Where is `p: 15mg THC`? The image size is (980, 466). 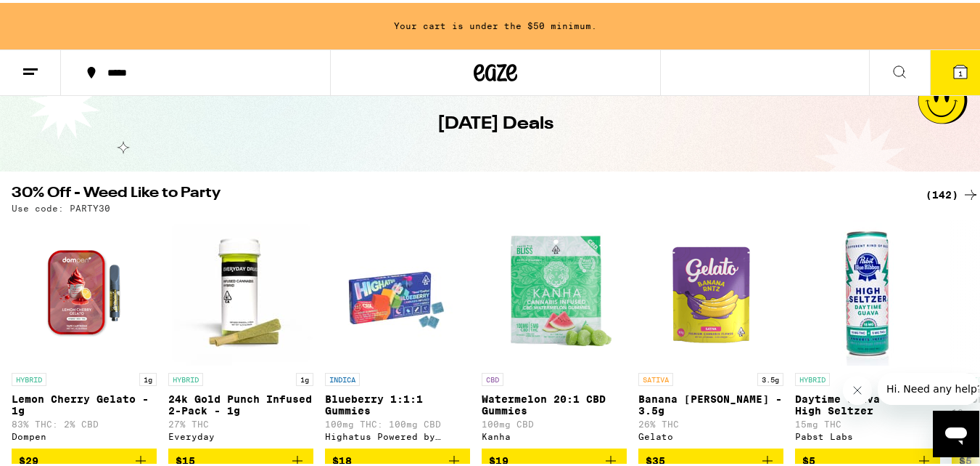 p: 15mg THC is located at coordinates (868, 420).